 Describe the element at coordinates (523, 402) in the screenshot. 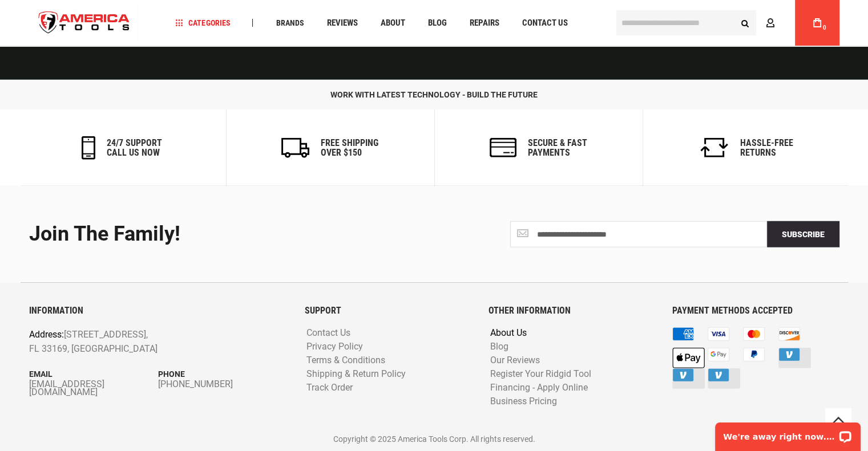

I see `a: Business Pricing` at that location.